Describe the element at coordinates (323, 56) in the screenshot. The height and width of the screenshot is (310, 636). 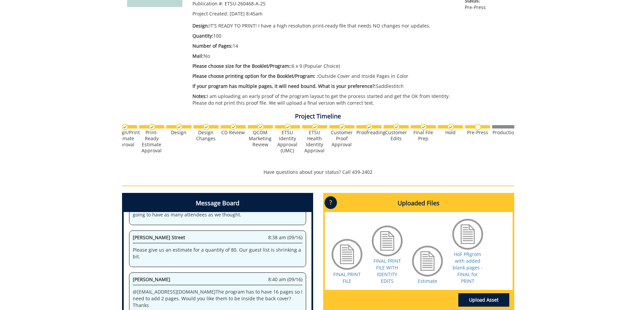
I see `p: No` at that location.